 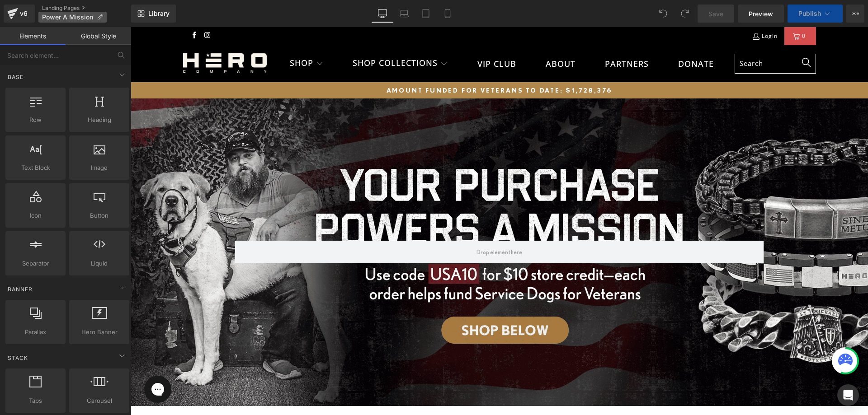 What do you see at coordinates (171, 36) in the screenshot?
I see `span: SHOP` at bounding box center [171, 36].